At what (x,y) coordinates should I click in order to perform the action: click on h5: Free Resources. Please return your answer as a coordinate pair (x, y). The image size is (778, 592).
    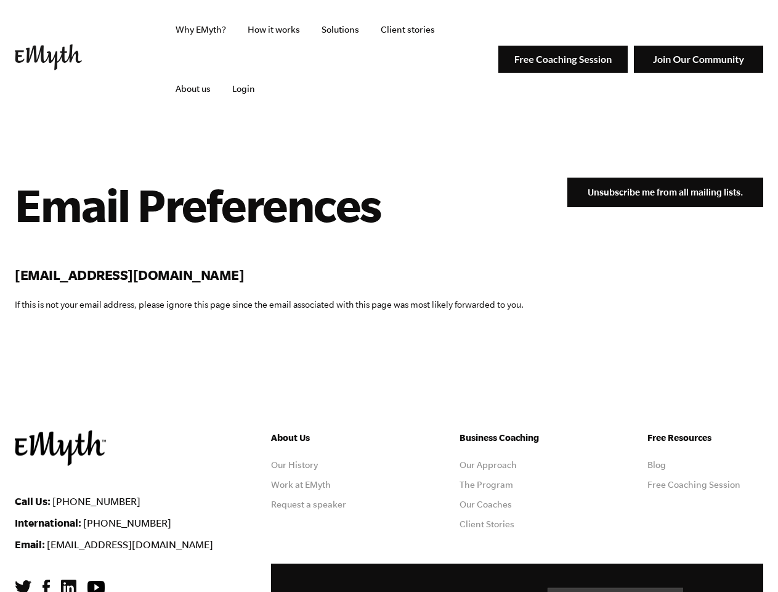
    Looking at the image, I should click on (706, 438).